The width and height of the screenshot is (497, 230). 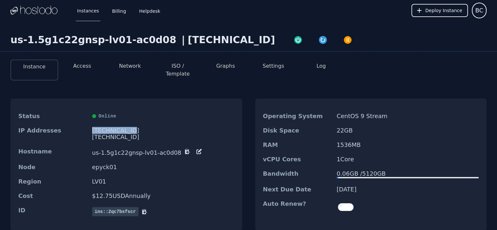 What do you see at coordinates (348, 39) in the screenshot?
I see `button: Power Off` at bounding box center [348, 39].